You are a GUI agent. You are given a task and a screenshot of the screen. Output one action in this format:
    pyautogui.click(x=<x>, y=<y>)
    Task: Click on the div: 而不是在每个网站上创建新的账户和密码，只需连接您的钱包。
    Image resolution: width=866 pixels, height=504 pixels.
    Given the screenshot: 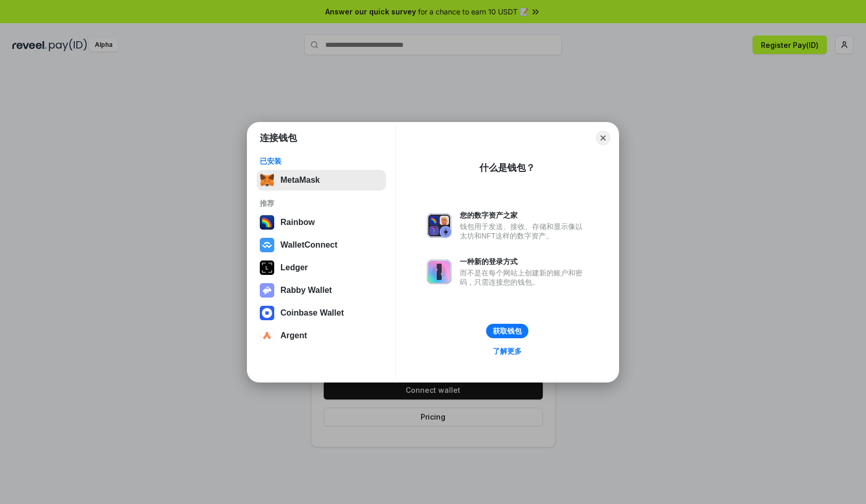 What is the action you would take?
    pyautogui.click(x=524, y=278)
    